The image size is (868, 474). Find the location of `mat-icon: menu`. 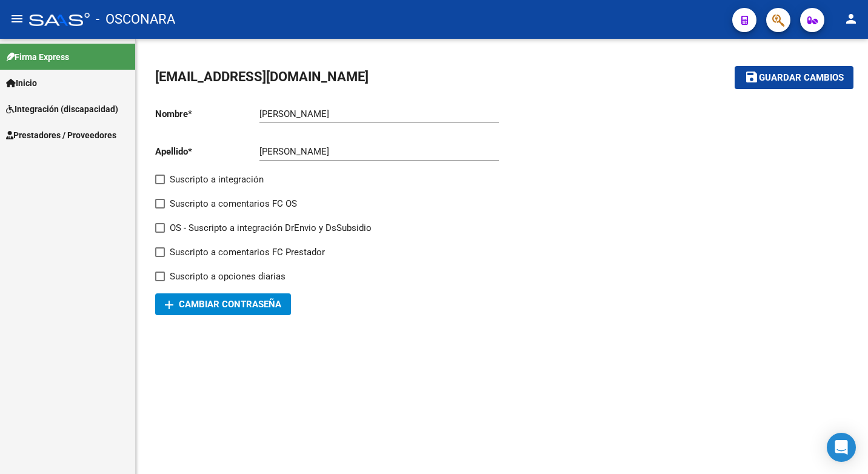

mat-icon: menu is located at coordinates (17, 19).